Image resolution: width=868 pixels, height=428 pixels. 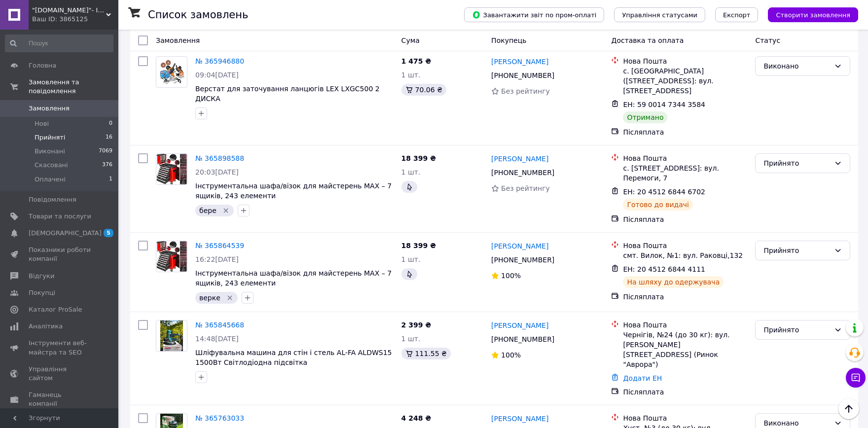 I want to click on span: Шліфувальна машина для стін і стель AL-FA ALDWS15 1500Вт Світлодіодна підсвітка, so click(x=293, y=357).